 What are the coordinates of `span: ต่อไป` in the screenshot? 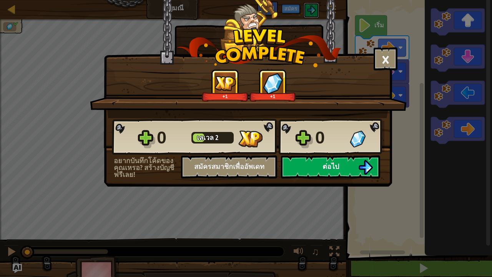 It's located at (331, 166).